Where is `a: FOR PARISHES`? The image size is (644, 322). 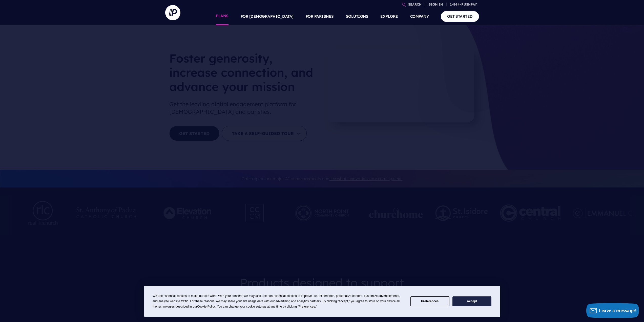
a: FOR PARISHES is located at coordinates (320, 16).